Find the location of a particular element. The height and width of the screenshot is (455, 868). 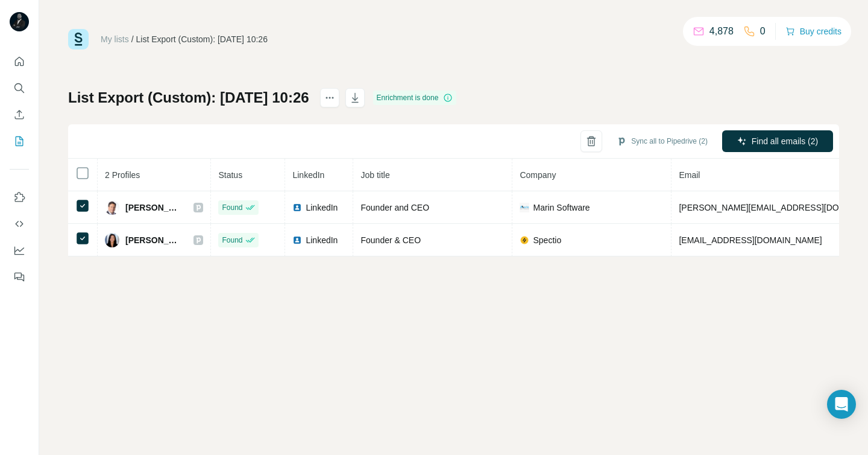

span: Company is located at coordinates (537, 175).